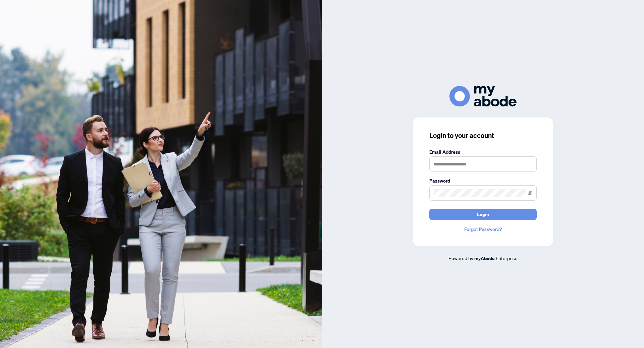  Describe the element at coordinates (506, 258) in the screenshot. I see `span: Enterprise` at that location.